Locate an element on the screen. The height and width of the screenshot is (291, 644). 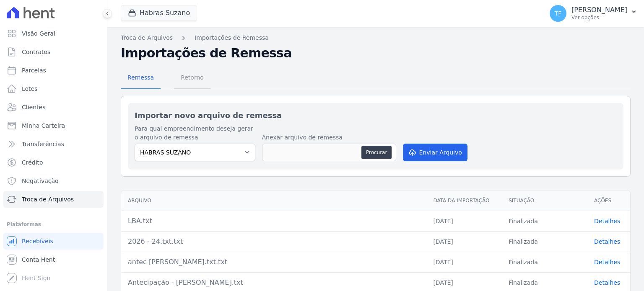
a: Importações de Remessa is located at coordinates (231, 38).